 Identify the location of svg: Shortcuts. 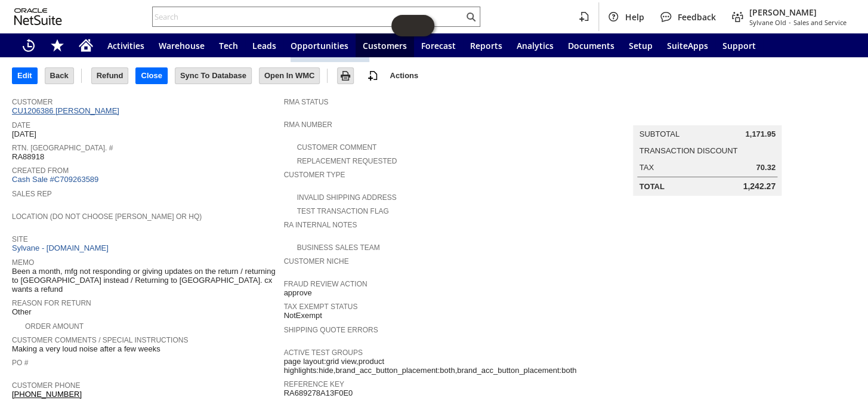
(57, 45).